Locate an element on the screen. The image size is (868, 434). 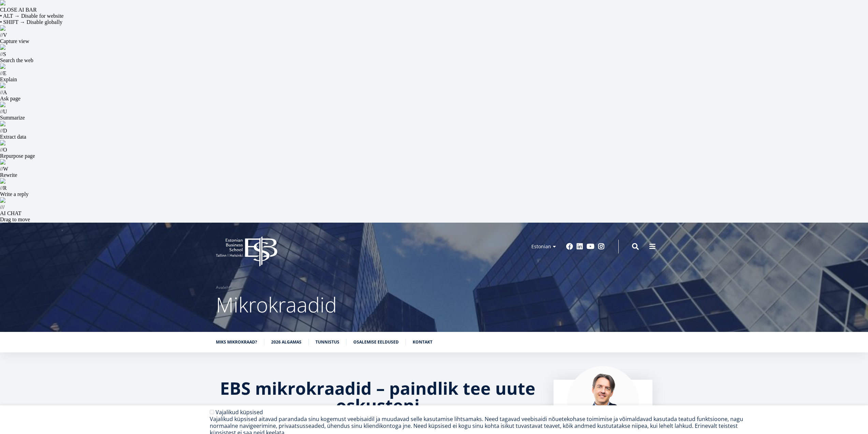
a: Miks mikrokraad? is located at coordinates (237, 342).